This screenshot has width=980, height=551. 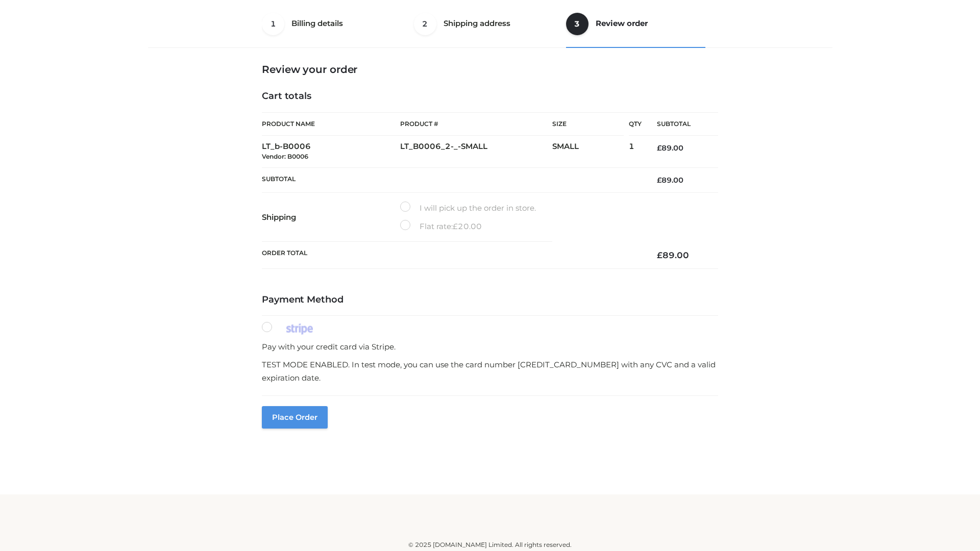 What do you see at coordinates (635, 151) in the screenshot?
I see `td: 1` at bounding box center [635, 151].